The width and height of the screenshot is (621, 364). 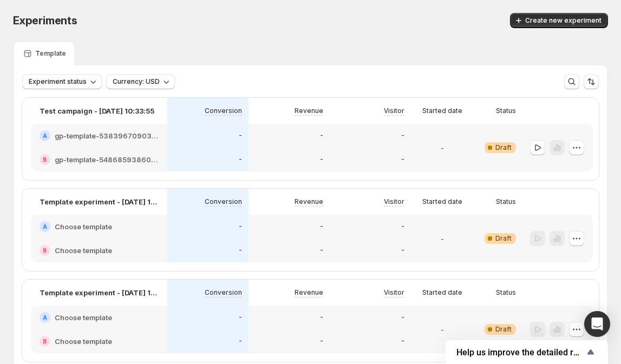 What do you see at coordinates (45, 21) in the screenshot?
I see `span: Experiments` at bounding box center [45, 21].